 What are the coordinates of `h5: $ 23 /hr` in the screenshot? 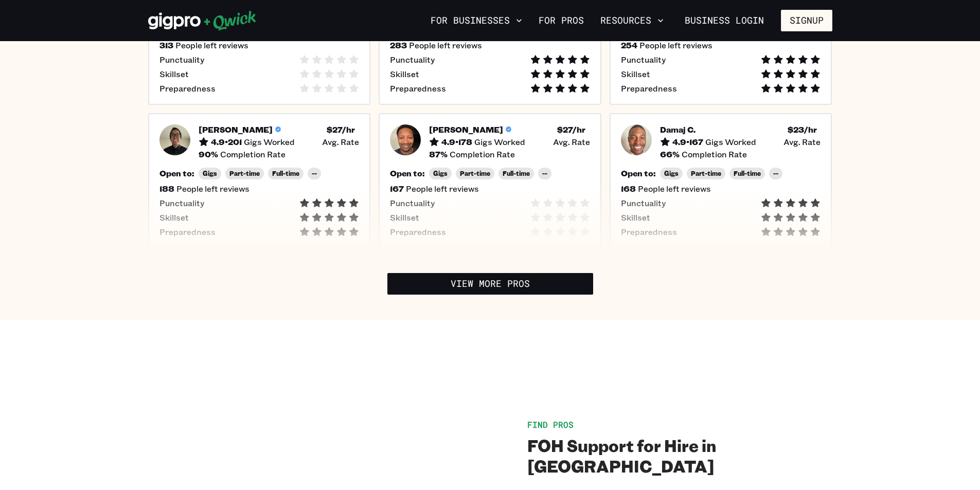 It's located at (802, 130).